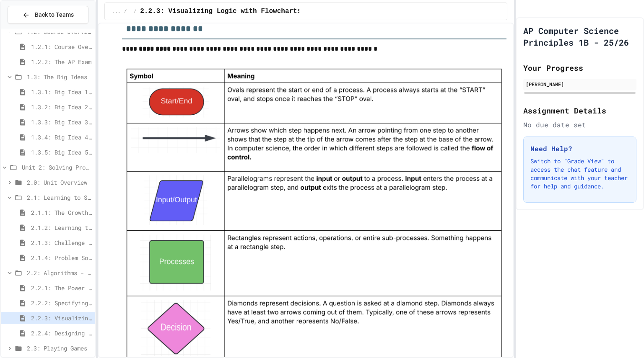  I want to click on span: 2.1: Learning to Solve Hard Problems, so click(59, 198).